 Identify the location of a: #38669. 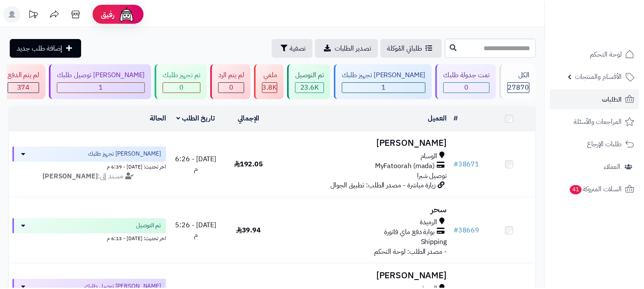
(471, 231).